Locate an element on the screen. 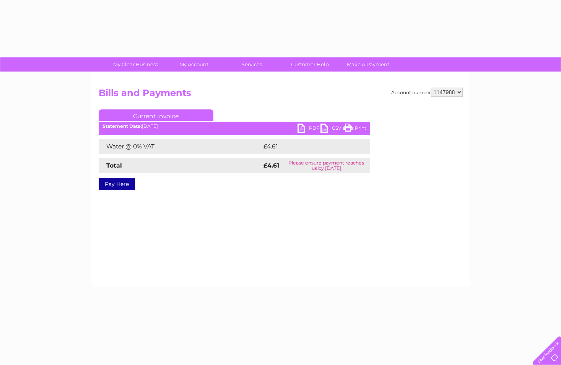 Image resolution: width=561 pixels, height=365 pixels. b: Statement Date: is located at coordinates (122, 126).